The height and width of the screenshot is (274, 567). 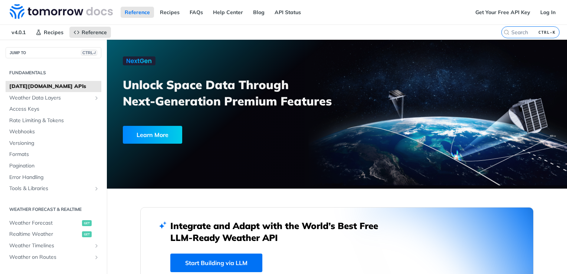 What do you see at coordinates (507, 32) in the screenshot?
I see `svg: Search` at bounding box center [507, 32].